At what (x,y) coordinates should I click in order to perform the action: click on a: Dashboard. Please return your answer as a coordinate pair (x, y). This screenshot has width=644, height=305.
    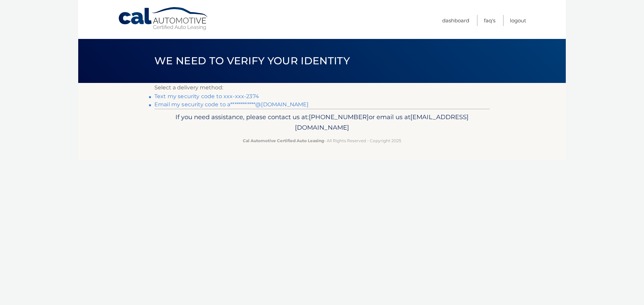
    Looking at the image, I should click on (456, 20).